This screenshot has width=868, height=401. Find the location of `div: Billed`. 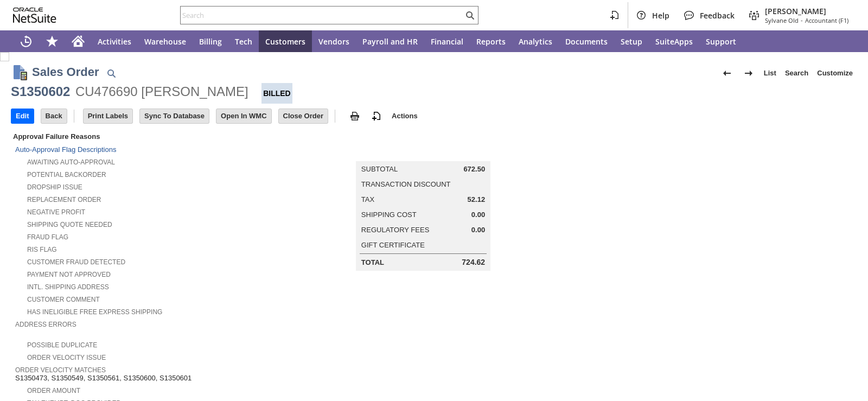

div: Billed is located at coordinates (277, 93).